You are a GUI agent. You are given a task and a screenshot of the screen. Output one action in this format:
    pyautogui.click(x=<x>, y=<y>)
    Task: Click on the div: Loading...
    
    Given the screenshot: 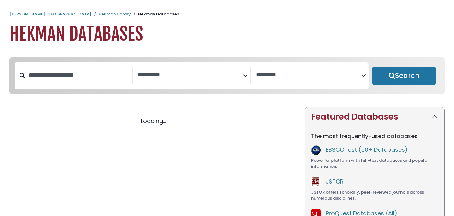 What is the action you would take?
    pyautogui.click(x=153, y=121)
    